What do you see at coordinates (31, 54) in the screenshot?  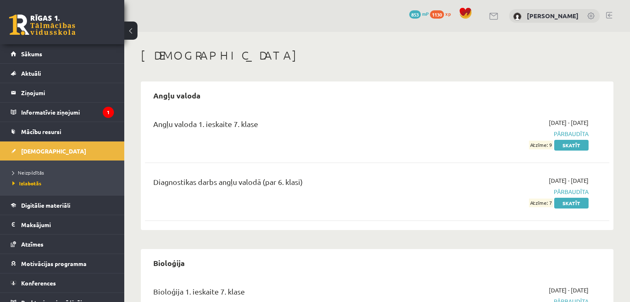 I see `span: Sākums` at bounding box center [31, 54].